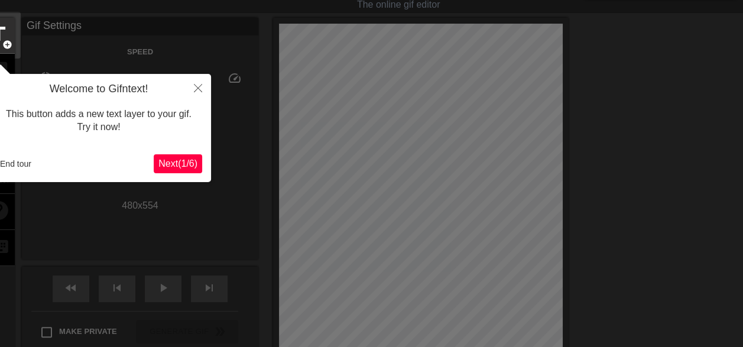 The height and width of the screenshot is (347, 743). I want to click on span: Next ( 1 / 6 ), so click(178, 163).